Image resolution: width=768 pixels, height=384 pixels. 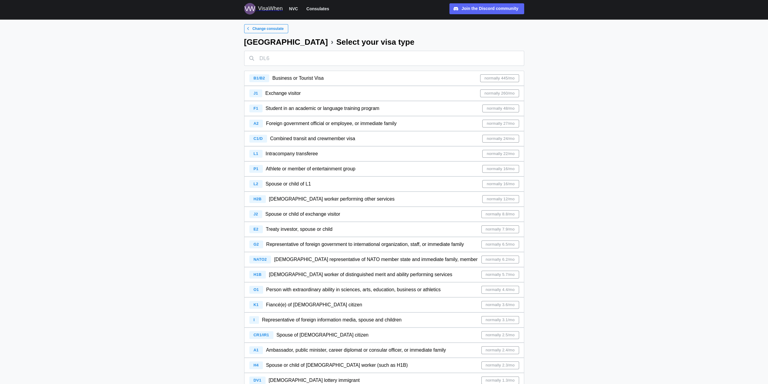 I want to click on a: P1 Athlete or member of entertainment groupnormally 16/mo, so click(x=384, y=169).